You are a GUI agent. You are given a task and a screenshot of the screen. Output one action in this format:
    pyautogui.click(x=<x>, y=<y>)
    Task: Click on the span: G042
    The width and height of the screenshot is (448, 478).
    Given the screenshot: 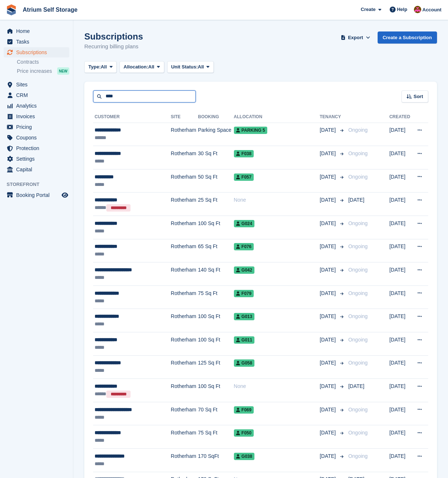 What is the action you would take?
    pyautogui.click(x=244, y=270)
    